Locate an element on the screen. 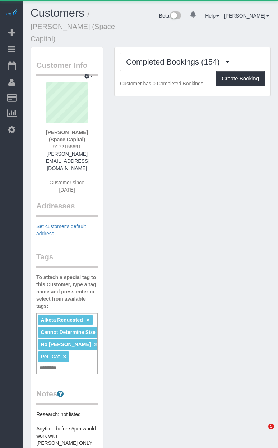 The width and height of the screenshot is (278, 448). button: Completed Bookings (154) is located at coordinates (177, 62).